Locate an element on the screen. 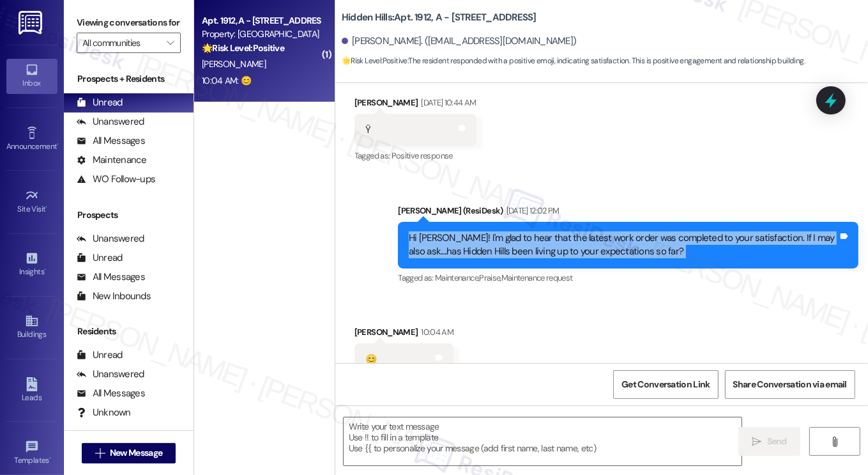 This screenshot has width=868, height=475. span: Positive response is located at coordinates (422, 155).